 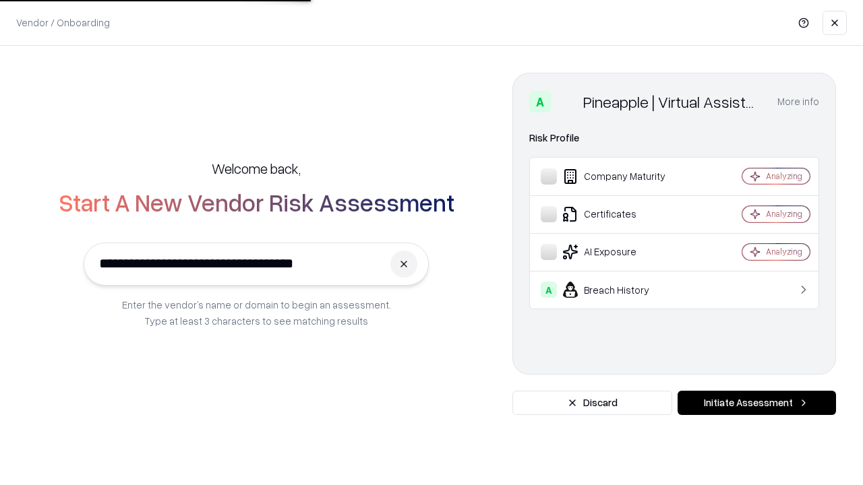 What do you see at coordinates (256, 202) in the screenshot?
I see `h2: Start A New Vendor Risk Assessment` at bounding box center [256, 202].